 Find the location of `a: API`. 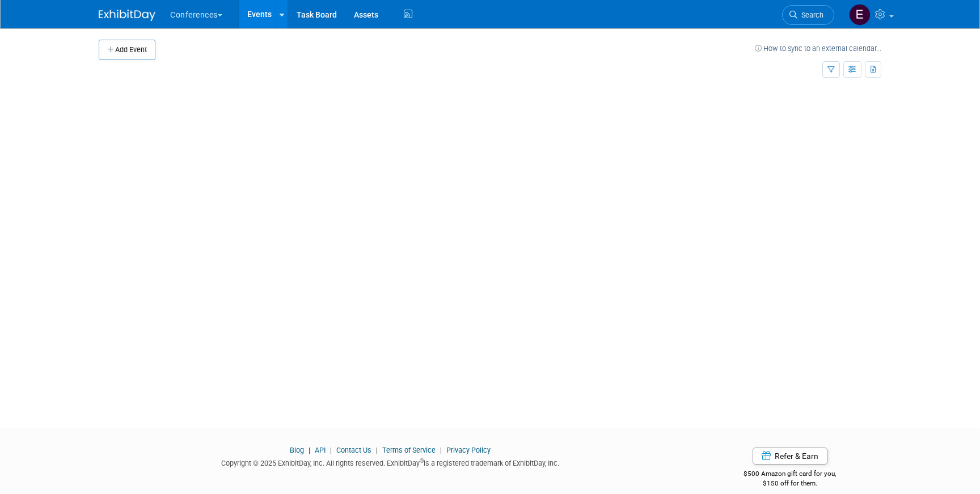

a: API is located at coordinates (320, 450).